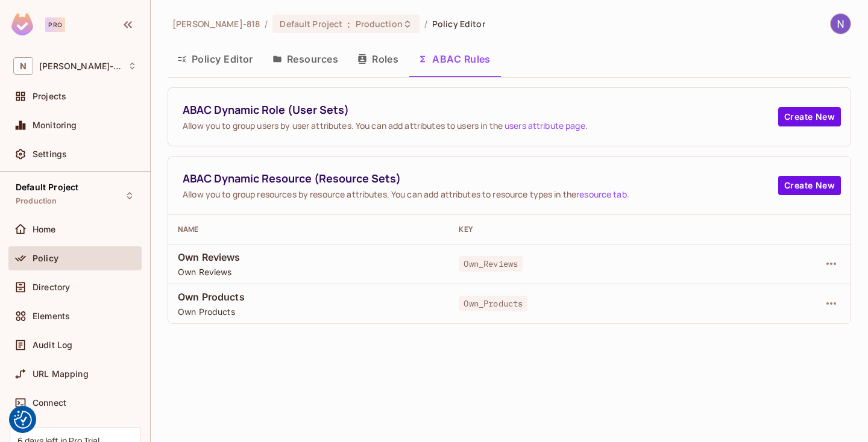 The height and width of the screenshot is (442, 868). I want to click on span: Connect, so click(50, 403).